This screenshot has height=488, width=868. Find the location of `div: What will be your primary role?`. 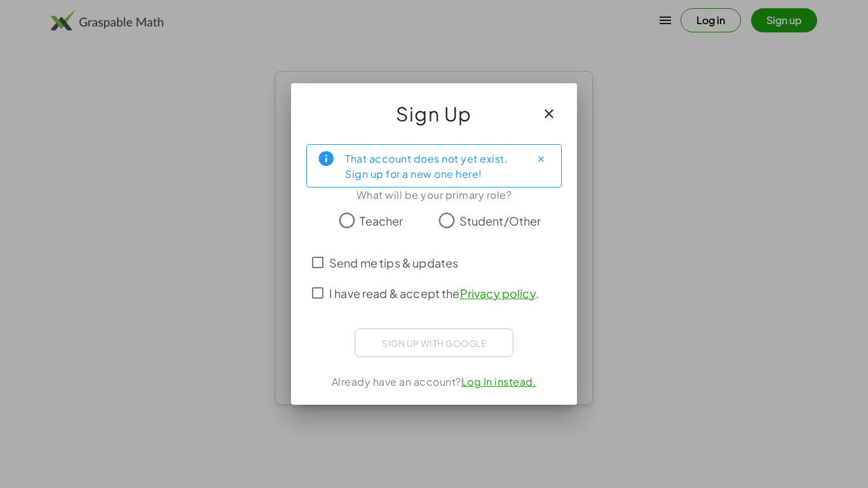

div: What will be your primary role? is located at coordinates (434, 195).